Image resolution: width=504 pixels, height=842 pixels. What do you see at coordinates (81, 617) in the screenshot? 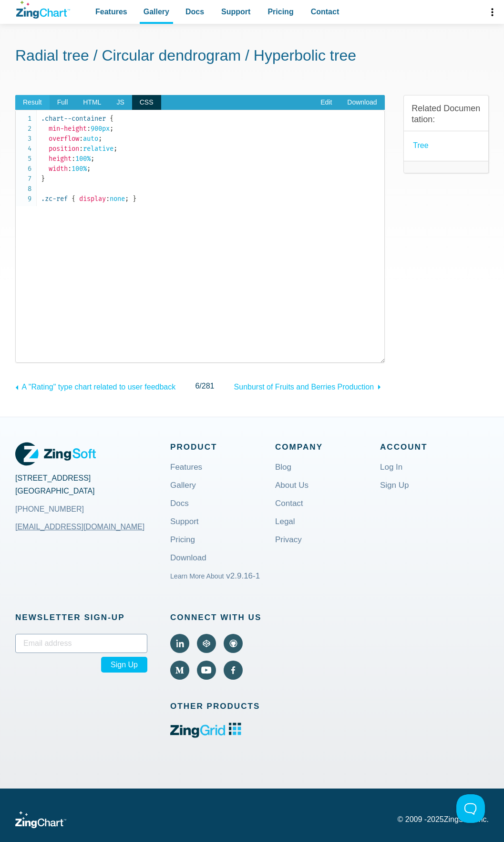
I see `span: Newsletter Sign‑up` at bounding box center [81, 617].